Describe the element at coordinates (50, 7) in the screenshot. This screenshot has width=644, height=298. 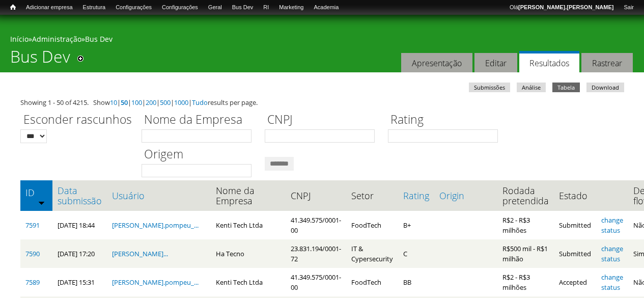
I see `a: Adicionar empresa` at that location.